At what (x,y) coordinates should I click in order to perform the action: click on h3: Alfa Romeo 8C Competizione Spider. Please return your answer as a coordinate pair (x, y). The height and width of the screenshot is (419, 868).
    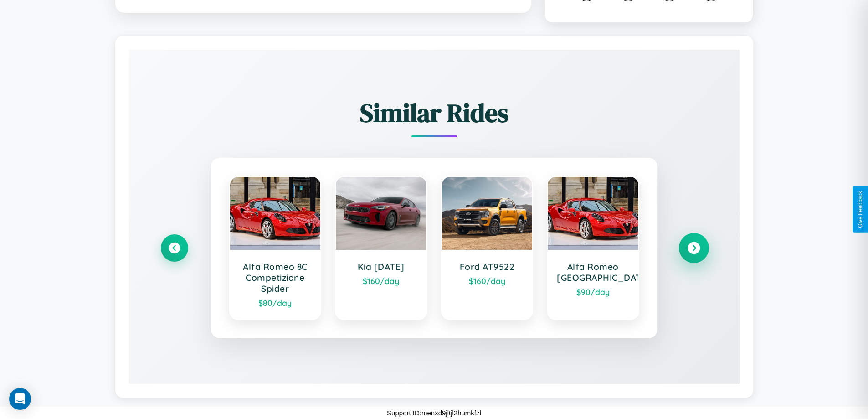
    Looking at the image, I should click on (275, 278).